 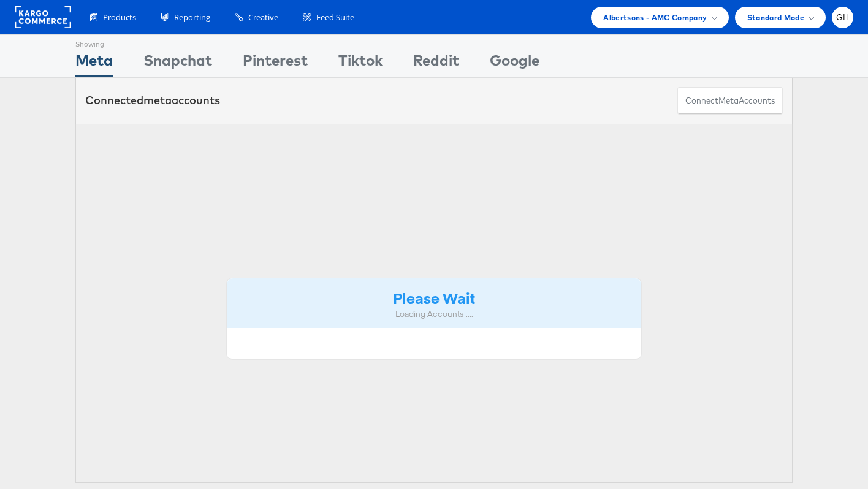 I want to click on span: Reporting, so click(x=192, y=17).